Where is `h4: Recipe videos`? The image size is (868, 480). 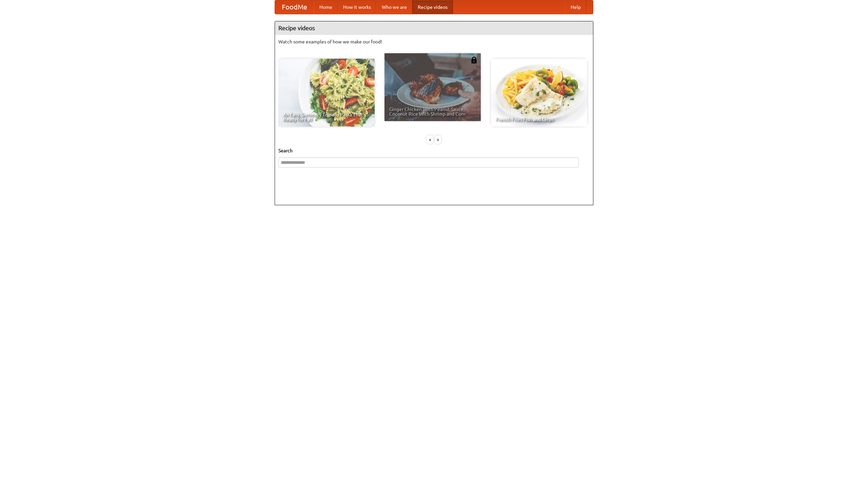
h4: Recipe videos is located at coordinates (434, 28).